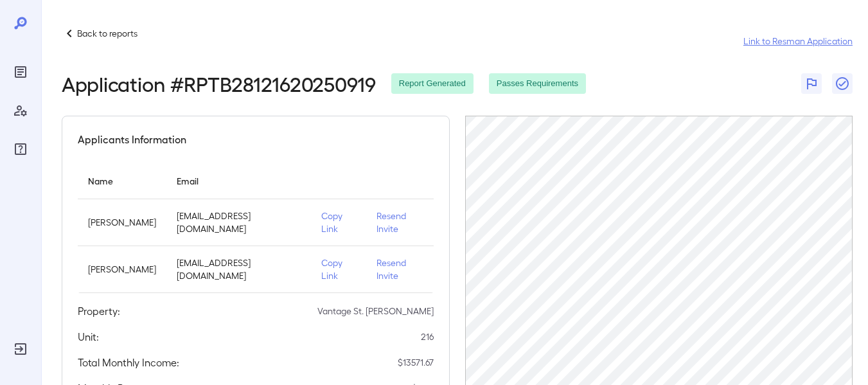 The height and width of the screenshot is (385, 868). I want to click on th: Email, so click(239, 181).